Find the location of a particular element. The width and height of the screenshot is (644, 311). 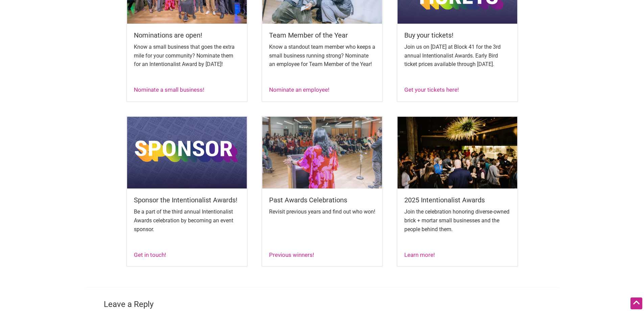

p: Revisit previous years and find out who won! is located at coordinates (322, 212).